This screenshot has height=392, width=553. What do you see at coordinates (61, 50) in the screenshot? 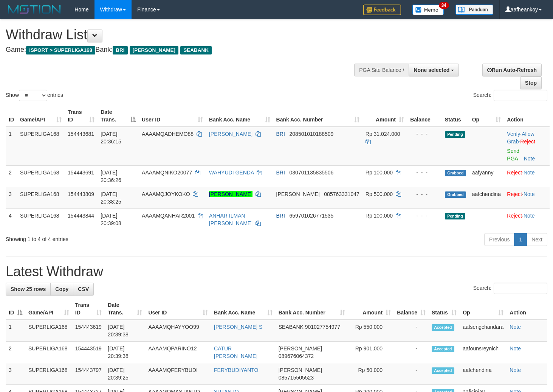
I see `span: ISPORT > SUPERLIGA168` at bounding box center [61, 50].